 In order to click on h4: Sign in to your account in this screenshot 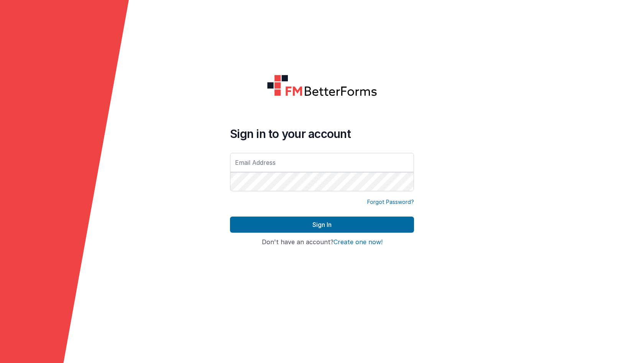, I will do `click(322, 134)`.